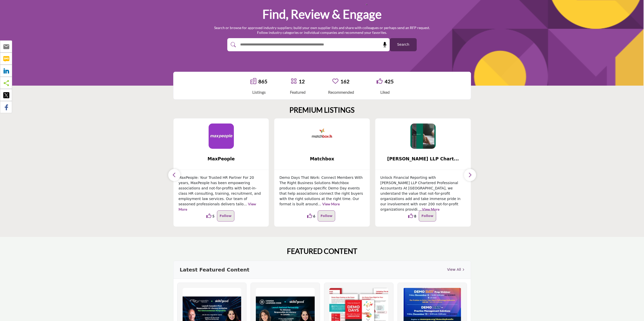 This screenshot has width=644, height=321. What do you see at coordinates (221, 159) in the screenshot?
I see `a: MaxPeople` at bounding box center [221, 159].